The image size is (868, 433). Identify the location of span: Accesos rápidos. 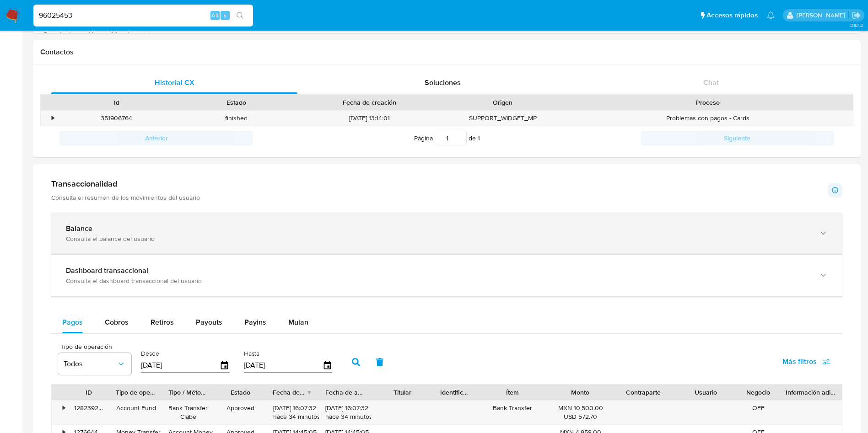
(732, 15).